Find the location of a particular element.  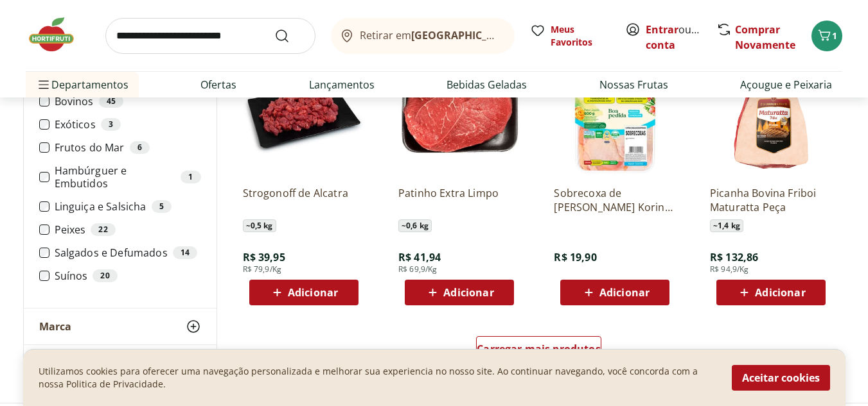

div: Categoria is located at coordinates (120, 190).